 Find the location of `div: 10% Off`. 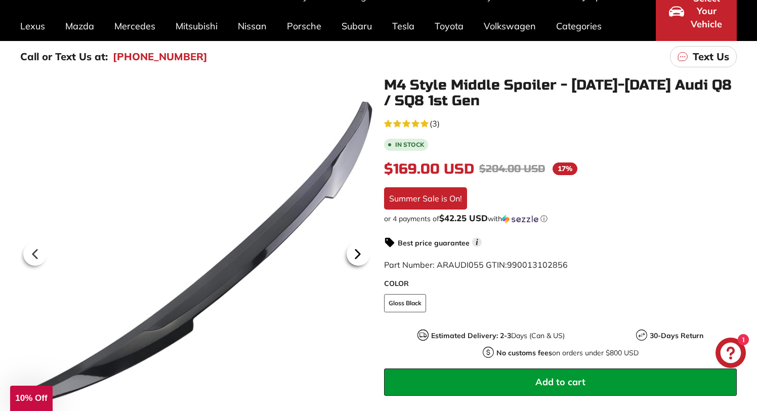

div: 10% Off is located at coordinates (31, 398).